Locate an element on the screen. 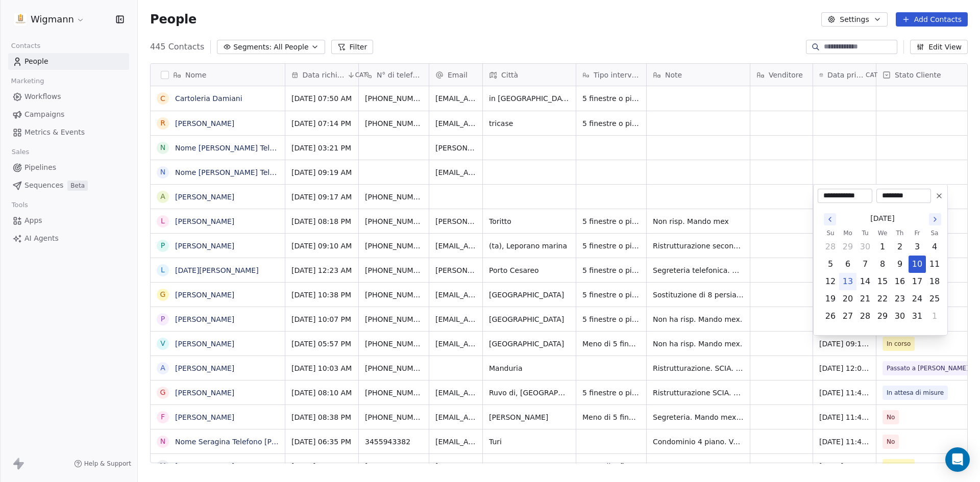 This screenshot has height=482, width=980. th: Sunday is located at coordinates (831, 233).